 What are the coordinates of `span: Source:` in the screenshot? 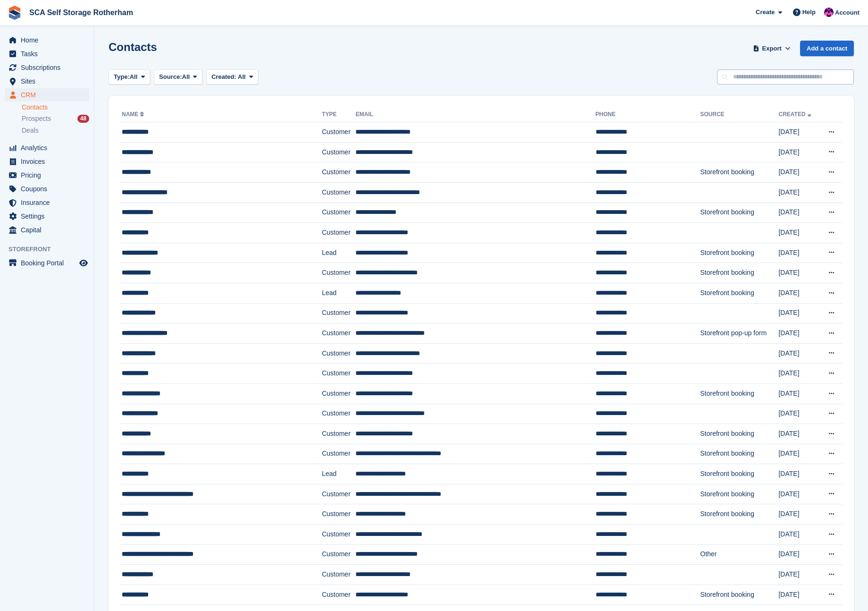 It's located at (171, 77).